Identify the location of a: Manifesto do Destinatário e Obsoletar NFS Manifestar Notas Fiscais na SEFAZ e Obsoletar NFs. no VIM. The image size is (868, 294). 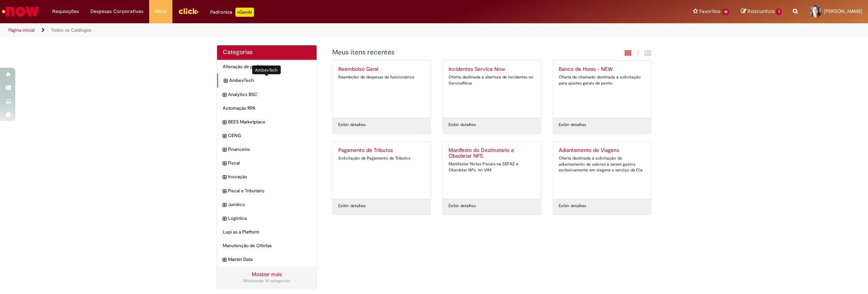
(492, 170).